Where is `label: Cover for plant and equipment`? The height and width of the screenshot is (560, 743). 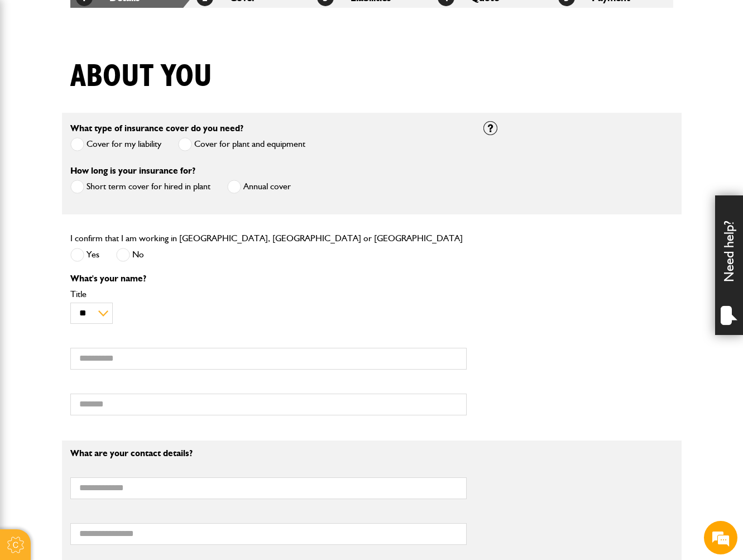
label: Cover for plant and equipment is located at coordinates (242, 144).